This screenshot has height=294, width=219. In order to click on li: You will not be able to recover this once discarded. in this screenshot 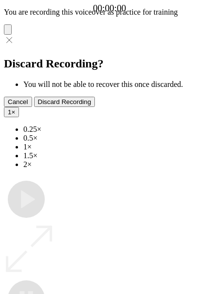, I will do `click(119, 84)`.